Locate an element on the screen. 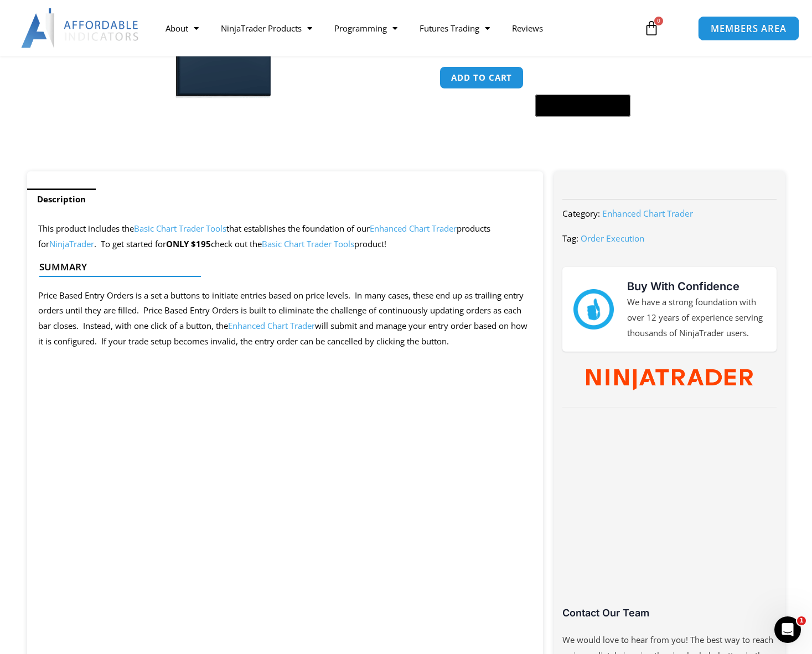 This screenshot has width=812, height=654. a: Futures Trading is located at coordinates (454, 29).